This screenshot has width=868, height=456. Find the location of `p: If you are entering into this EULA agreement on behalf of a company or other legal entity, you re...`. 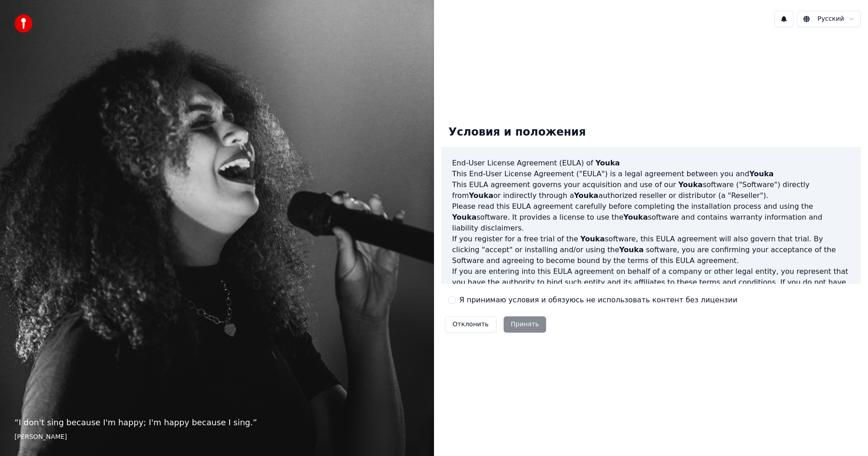

p: If you are entering into this EULA agreement on behalf of a company or other legal entity, you re... is located at coordinates (651, 288).